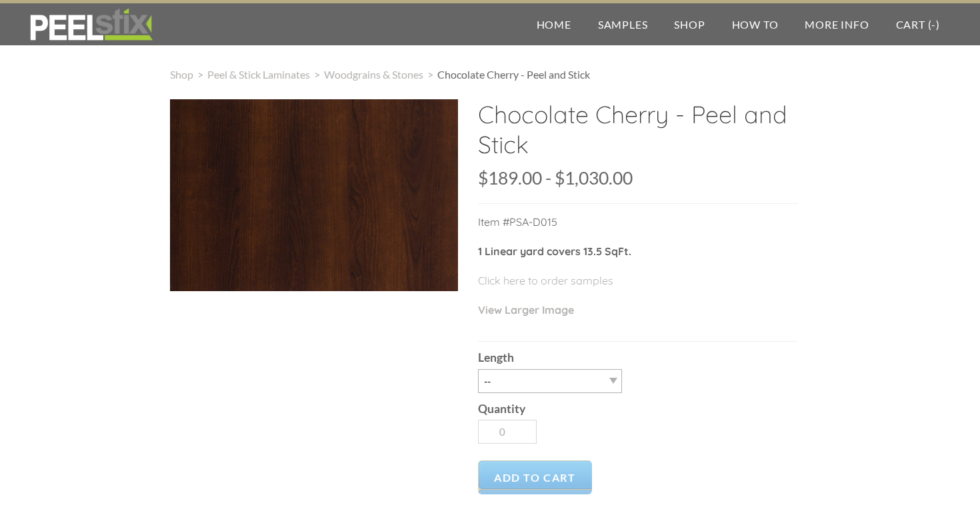 The image size is (980, 531). What do you see at coordinates (526, 310) in the screenshot?
I see `a: View Larger Image` at bounding box center [526, 310].